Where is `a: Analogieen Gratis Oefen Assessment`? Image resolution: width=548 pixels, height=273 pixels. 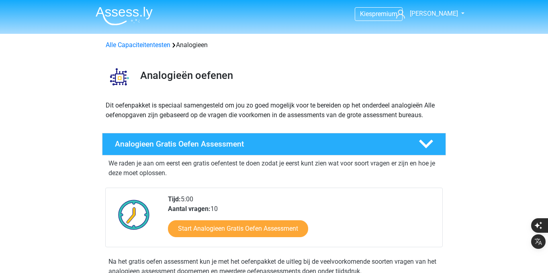 a: Analogieen Gratis Oefen Assessment is located at coordinates (274, 144).